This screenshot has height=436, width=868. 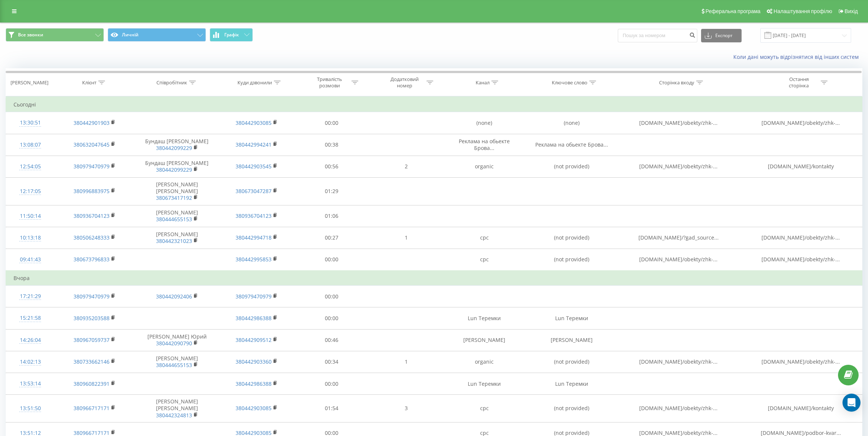 I want to click on span: Все звонки, so click(x=31, y=35).